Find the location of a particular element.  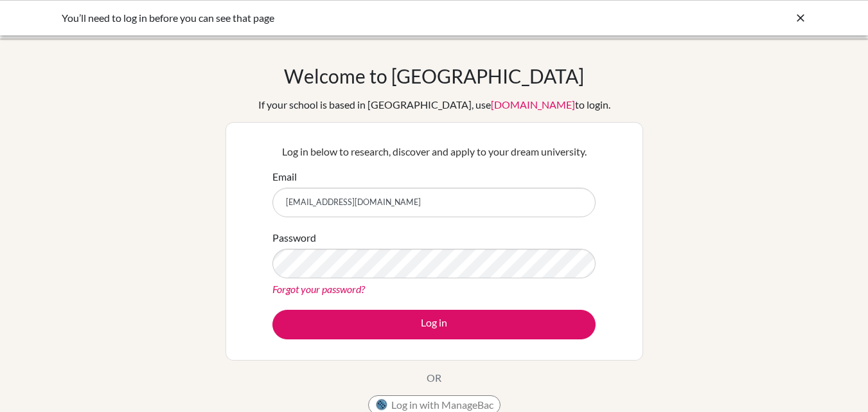

button: Log in is located at coordinates (434, 324).